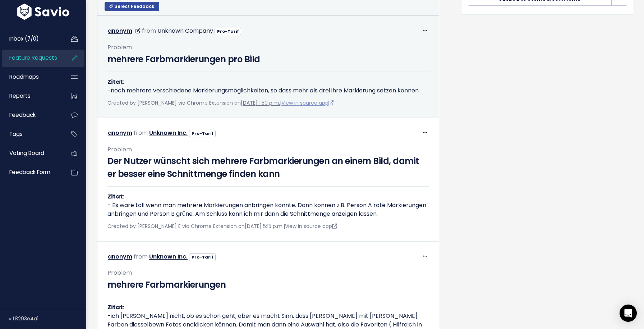  I want to click on a: Tags, so click(30, 134).